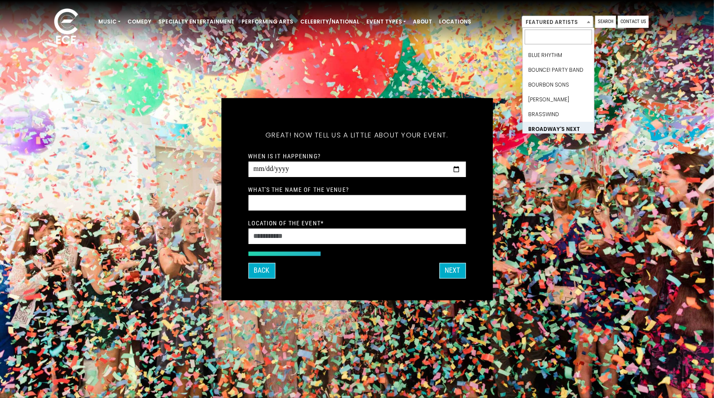  What do you see at coordinates (109, 22) in the screenshot?
I see `a: Music` at bounding box center [109, 22].